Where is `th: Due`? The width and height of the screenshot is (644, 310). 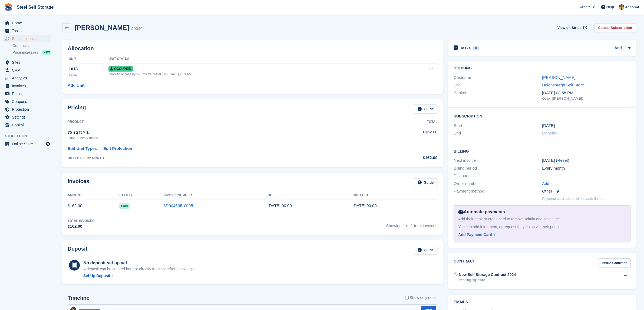
th: Due is located at coordinates (310, 195).